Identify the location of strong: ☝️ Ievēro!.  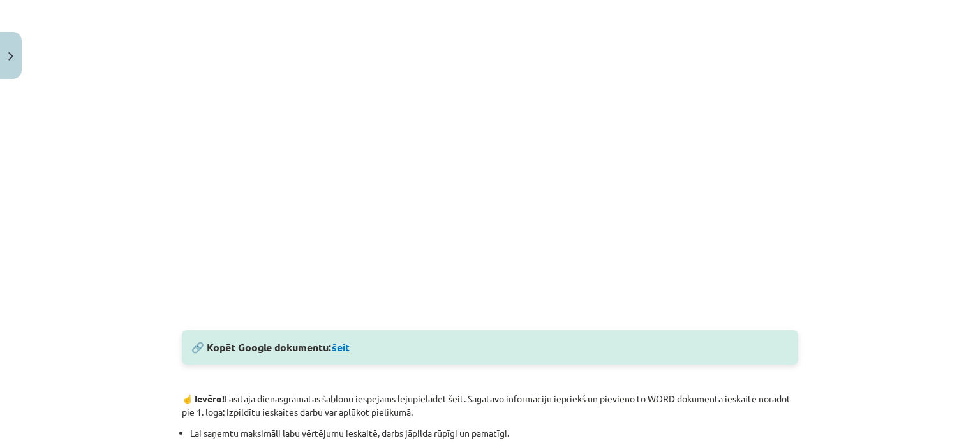
(203, 398).